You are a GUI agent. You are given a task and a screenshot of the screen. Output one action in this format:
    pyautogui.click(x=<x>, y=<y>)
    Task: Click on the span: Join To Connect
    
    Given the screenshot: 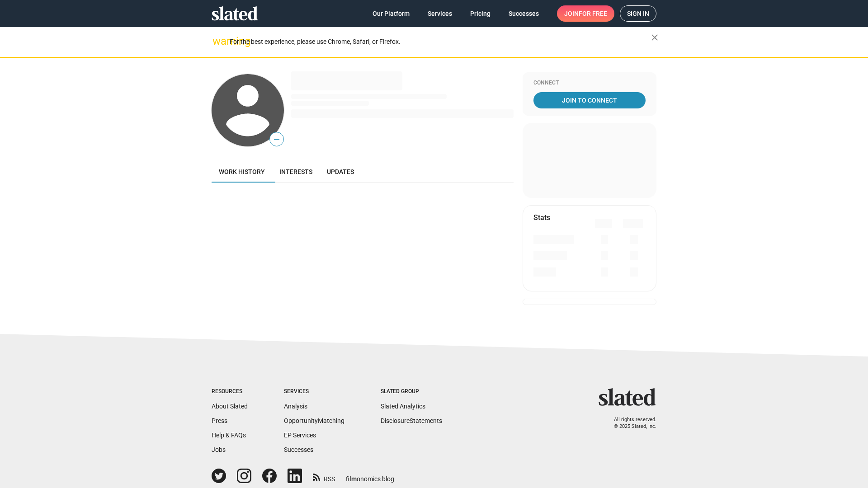 What is the action you would take?
    pyautogui.click(x=590, y=100)
    